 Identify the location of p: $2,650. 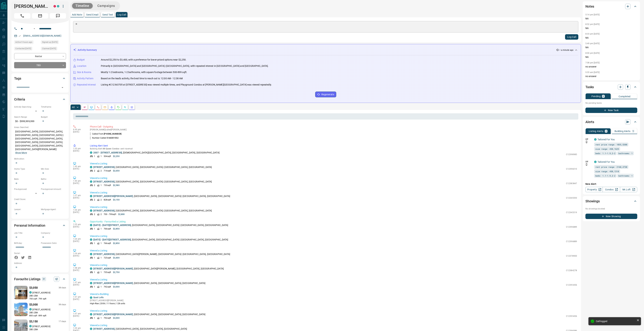
(116, 171).